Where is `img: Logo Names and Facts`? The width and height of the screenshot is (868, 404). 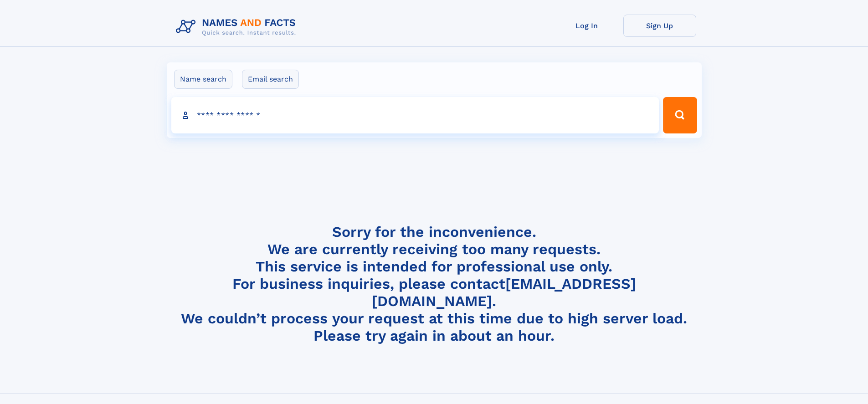 img: Logo Names and Facts is located at coordinates (238, 27).